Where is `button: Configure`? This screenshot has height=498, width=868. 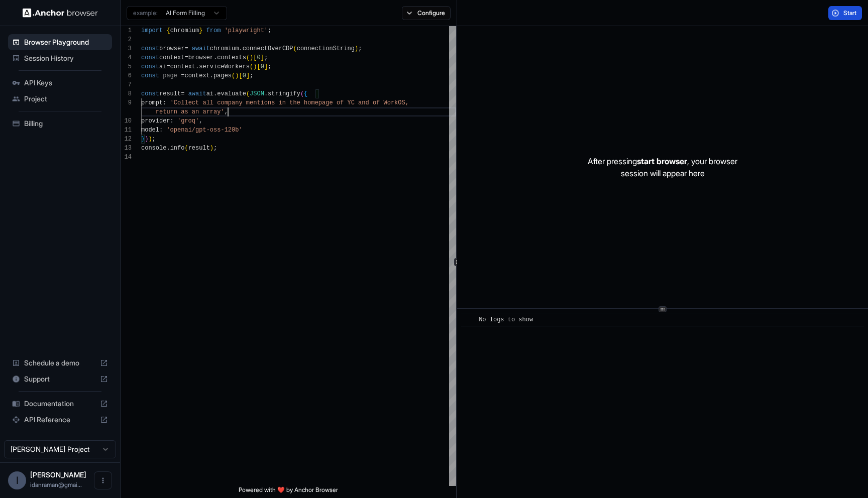 button: Configure is located at coordinates (426, 13).